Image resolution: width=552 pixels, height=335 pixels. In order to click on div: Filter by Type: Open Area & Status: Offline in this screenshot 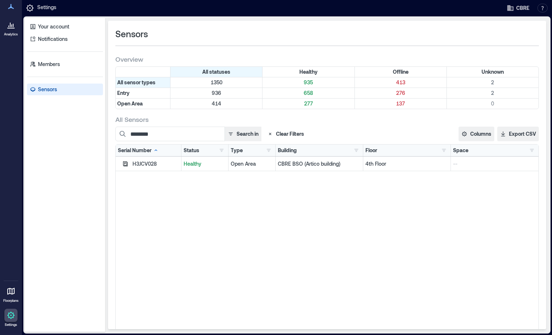, I will do `click(401, 104)`.